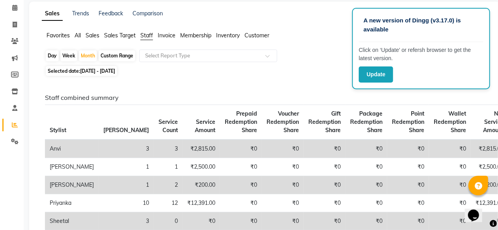 The width and height of the screenshot is (498, 230). What do you see at coordinates (201, 149) in the screenshot?
I see `td: ₹2,815.00` at bounding box center [201, 149].